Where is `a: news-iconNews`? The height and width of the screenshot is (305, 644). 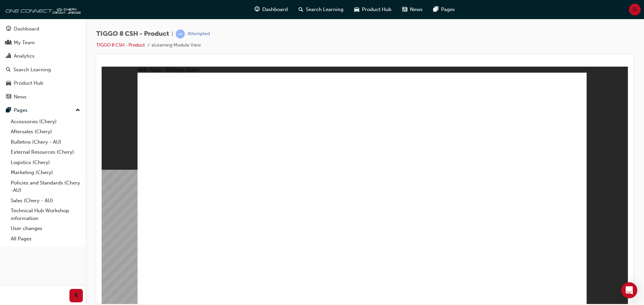 a: news-iconNews is located at coordinates (412, 9).